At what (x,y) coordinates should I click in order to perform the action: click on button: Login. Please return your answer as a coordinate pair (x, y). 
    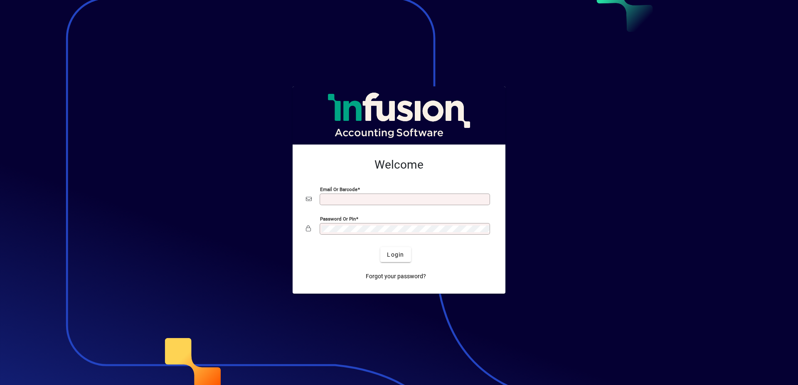
    Looking at the image, I should click on (395, 255).